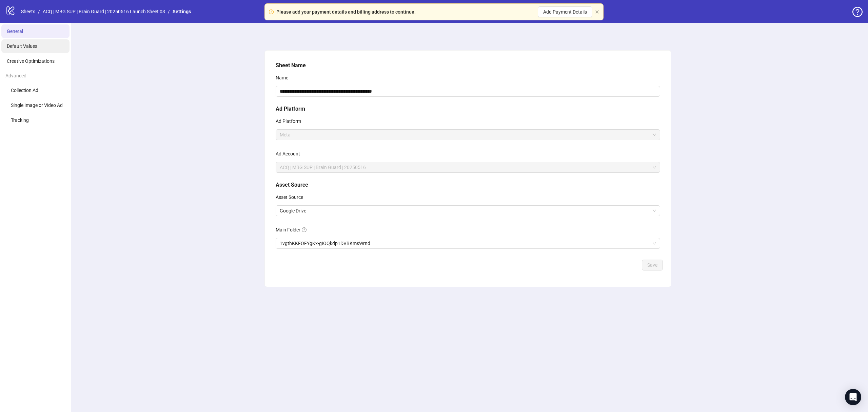 The width and height of the screenshot is (868, 412). I want to click on span: Google Drive, so click(468, 210).